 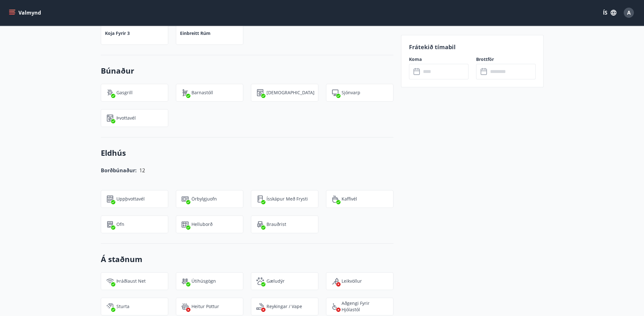 I want to click on img: fkJ5xMEnKf9CQ0V6c12WfzkDEsV4wRmoMqv4DnVF.svg, so click(x=110, y=307).